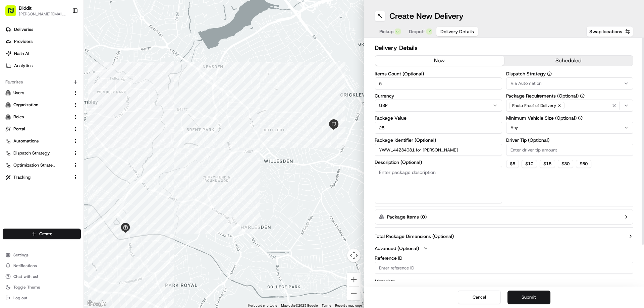 The image size is (644, 308). I want to click on label: Metadata, so click(504, 281).